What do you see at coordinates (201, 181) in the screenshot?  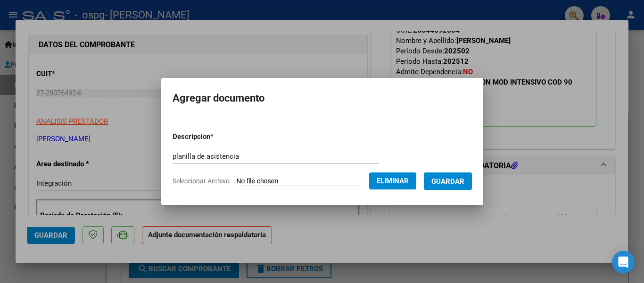 I see `span: Seleccionar Archivo` at bounding box center [201, 181].